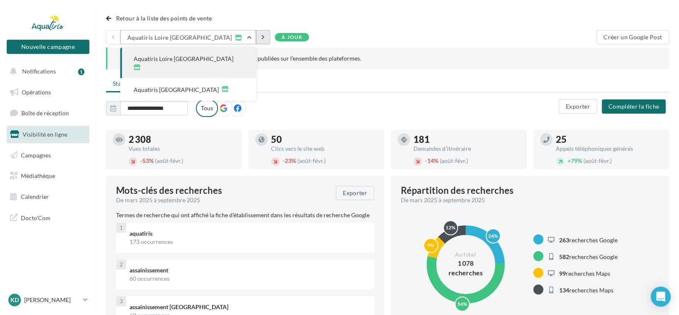  Describe the element at coordinates (432, 160) in the screenshot. I see `span: 14%` at that location.